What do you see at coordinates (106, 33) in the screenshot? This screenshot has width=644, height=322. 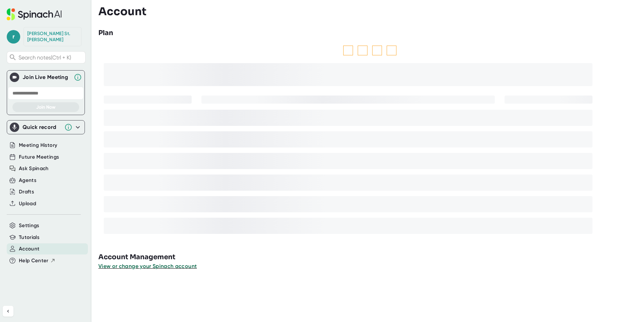 I see `h3: Plan` at bounding box center [106, 33].